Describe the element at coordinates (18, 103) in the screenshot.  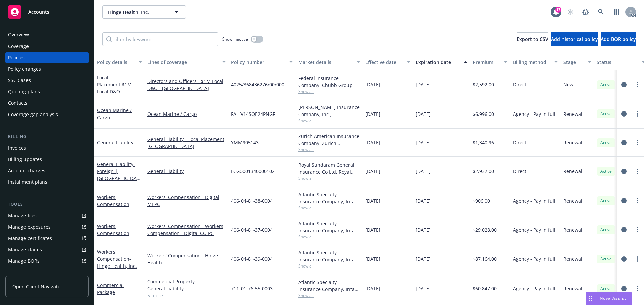
I see `div: Contacts` at that location.